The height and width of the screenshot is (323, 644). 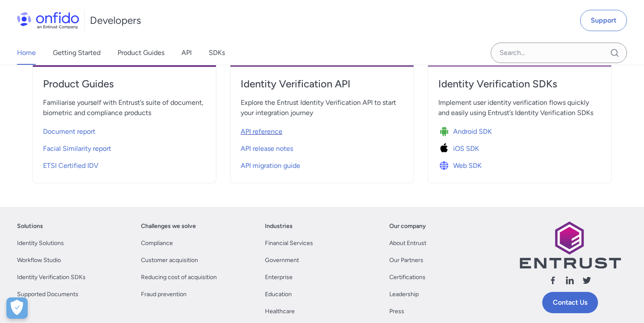 I want to click on a: SDKs, so click(x=217, y=53).